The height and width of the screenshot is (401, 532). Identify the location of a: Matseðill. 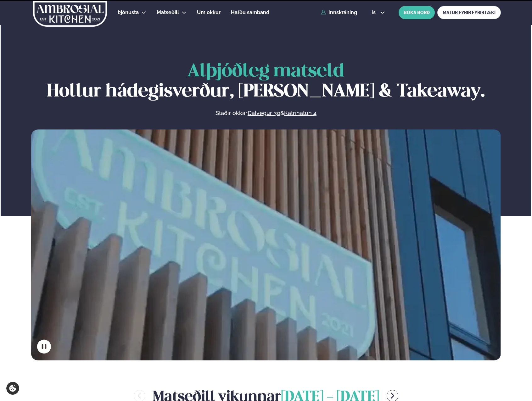
(168, 12).